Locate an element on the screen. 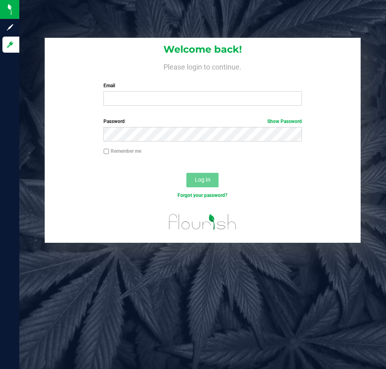 The height and width of the screenshot is (369, 386). span: Password is located at coordinates (114, 122).